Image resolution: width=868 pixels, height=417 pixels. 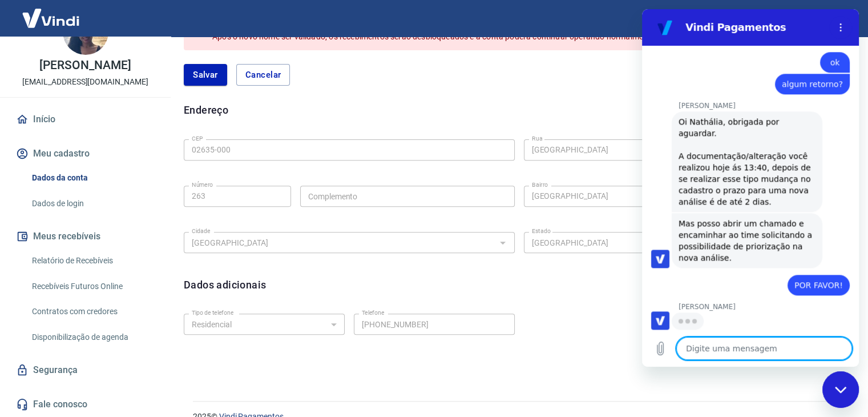 What do you see at coordinates (105, 231) in the screenshot?
I see `span: Mas posso abrir um chamado e encaminhar ao time solicitando a possibilidade de priorização na nov...` at bounding box center [105, 231].